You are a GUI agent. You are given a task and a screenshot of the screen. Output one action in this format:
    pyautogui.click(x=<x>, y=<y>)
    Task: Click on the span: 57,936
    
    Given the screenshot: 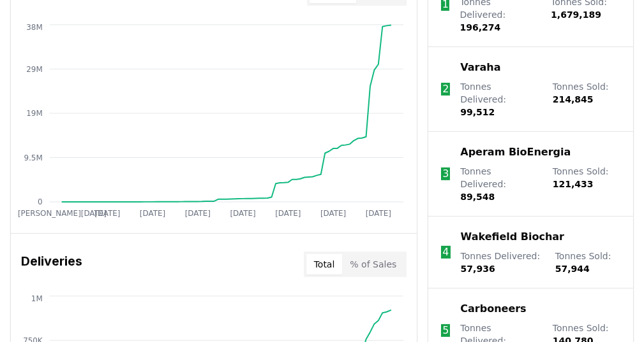 What is the action you would take?
    pyautogui.click(x=478, y=269)
    